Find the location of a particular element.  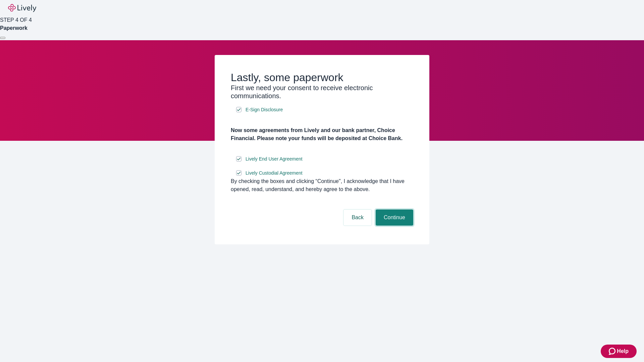

h2: Lastly, some paperwork is located at coordinates (322, 77).